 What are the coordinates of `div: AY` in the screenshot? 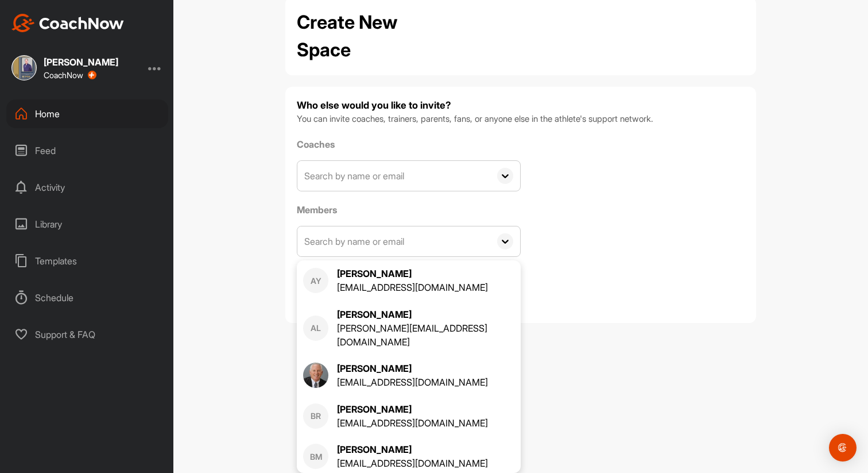 It's located at (316, 280).